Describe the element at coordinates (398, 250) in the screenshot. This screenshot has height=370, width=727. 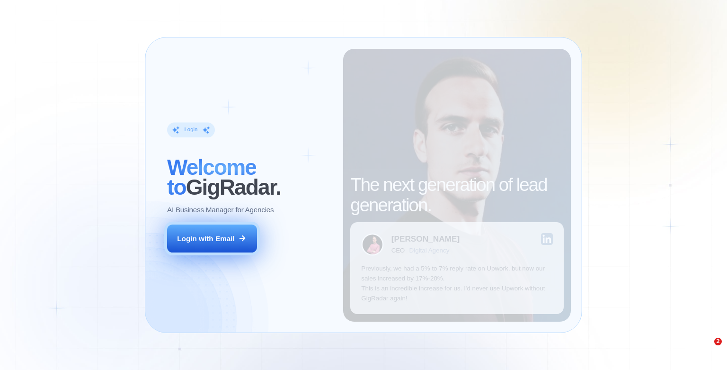
I see `div: CEO` at that location.